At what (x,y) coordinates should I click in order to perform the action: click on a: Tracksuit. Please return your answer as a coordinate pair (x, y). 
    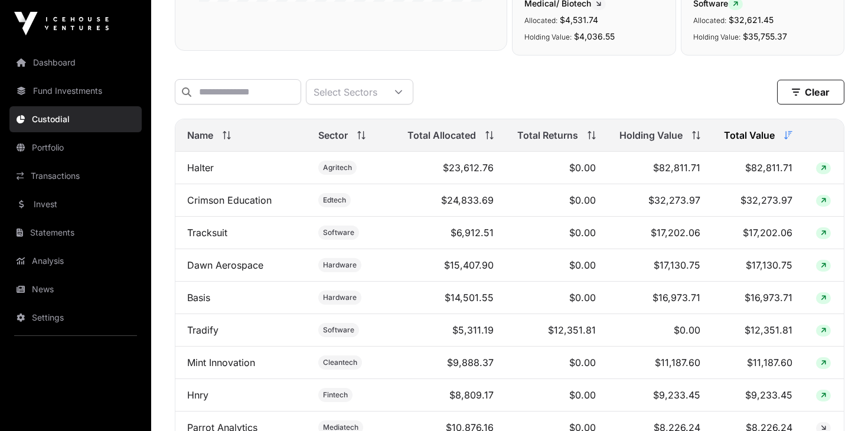
    Looking at the image, I should click on (207, 233).